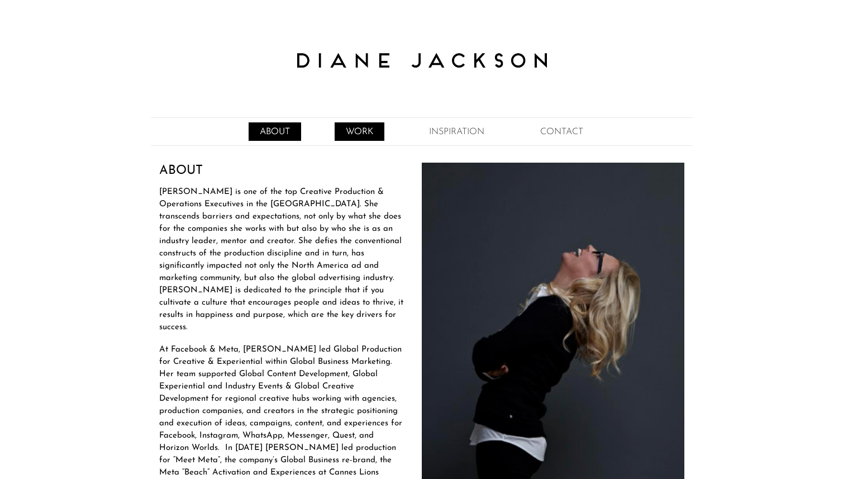 The height and width of the screenshot is (479, 843). What do you see at coordinates (422, 60) in the screenshot?
I see `a: Diane Jackson` at bounding box center [422, 60].